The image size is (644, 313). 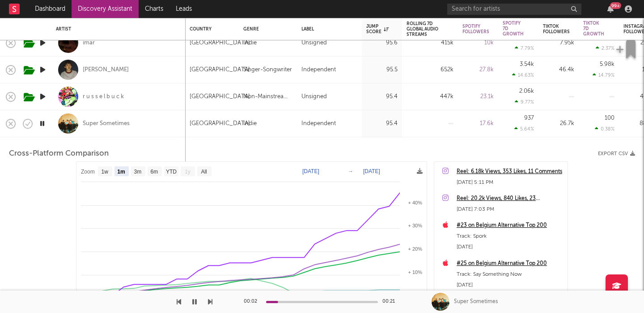 What do you see at coordinates (604, 128) in the screenshot?
I see `div: 0.38 %` at bounding box center [604, 128].